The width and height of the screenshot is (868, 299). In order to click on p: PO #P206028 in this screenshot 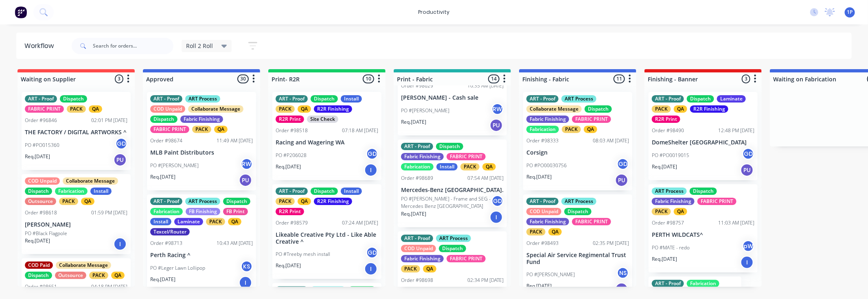, I will do `click(291, 156)`.